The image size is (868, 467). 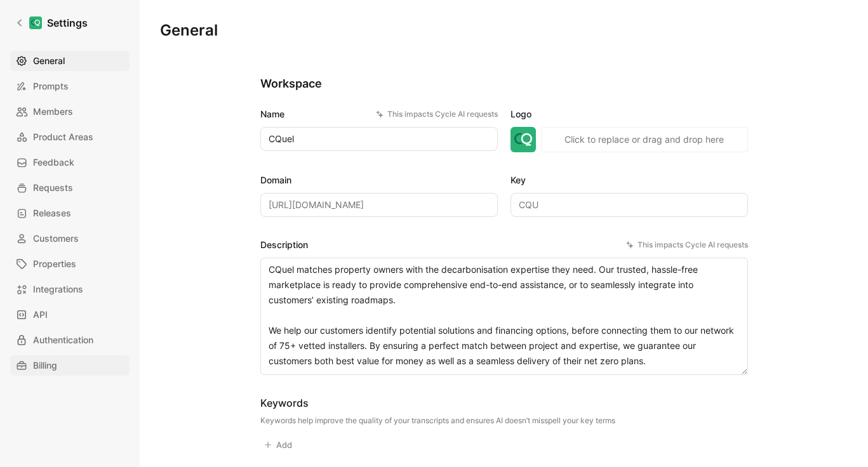 I want to click on label: Key, so click(x=629, y=181).